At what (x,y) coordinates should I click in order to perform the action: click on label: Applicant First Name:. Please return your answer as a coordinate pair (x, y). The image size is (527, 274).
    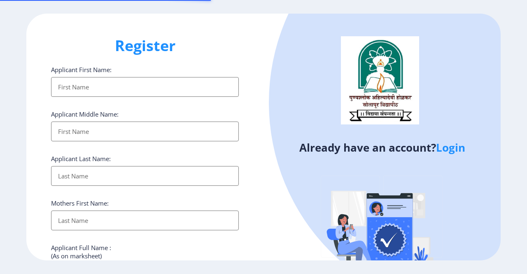
    Looking at the image, I should click on (81, 70).